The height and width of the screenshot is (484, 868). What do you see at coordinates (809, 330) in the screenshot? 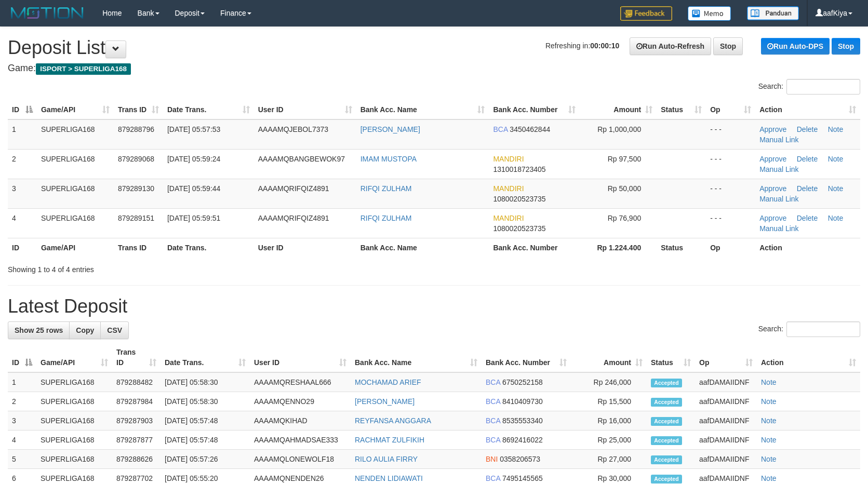
I see `label: Search:` at bounding box center [809, 330].